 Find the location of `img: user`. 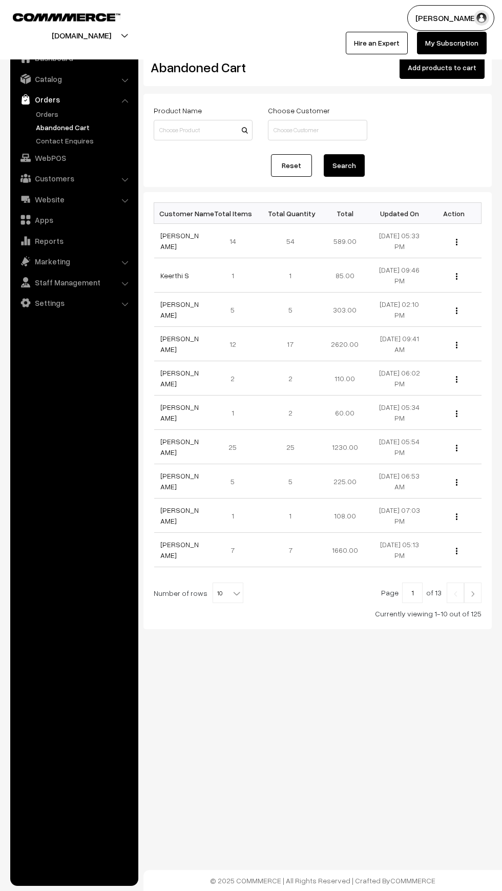

img: user is located at coordinates (481, 18).